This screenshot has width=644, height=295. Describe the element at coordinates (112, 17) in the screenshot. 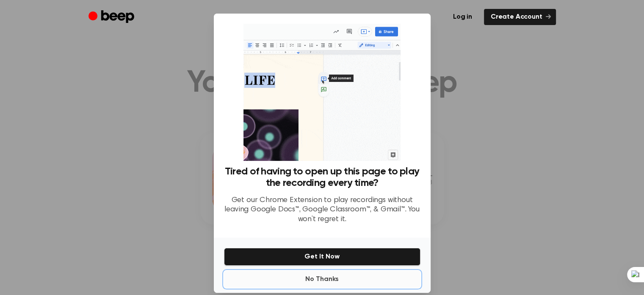

I see `a: Beep` at that location.